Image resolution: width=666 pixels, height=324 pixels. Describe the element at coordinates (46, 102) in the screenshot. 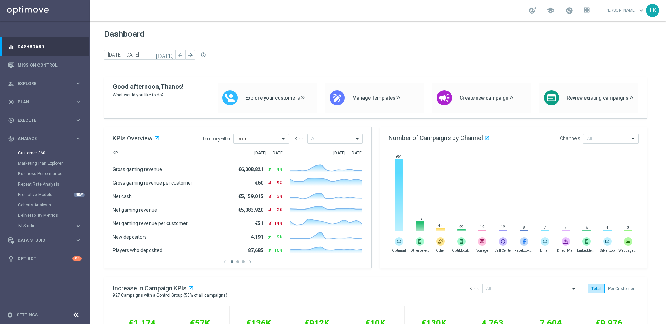

I see `span: Plan` at that location.